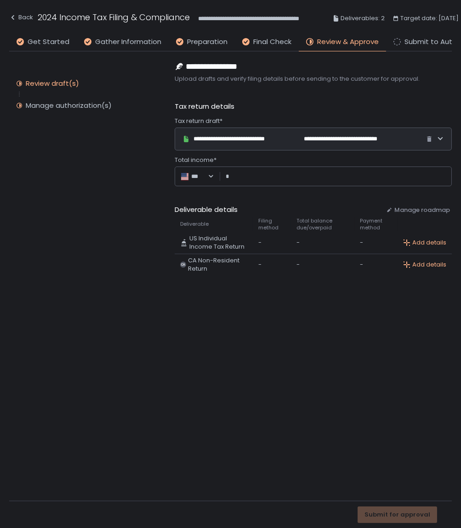  Describe the element at coordinates (322, 225) in the screenshot. I see `span: Total balance due/overpaid` at that location.